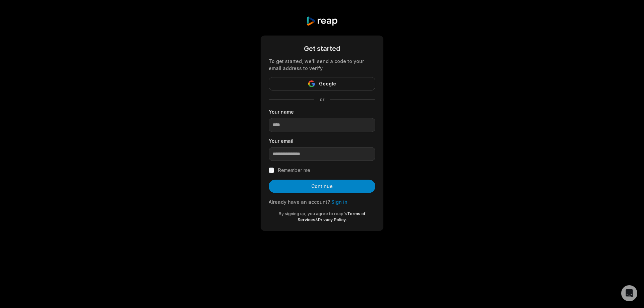 The image size is (644, 308). Describe the element at coordinates (322, 141) in the screenshot. I see `label: Your email` at that location.